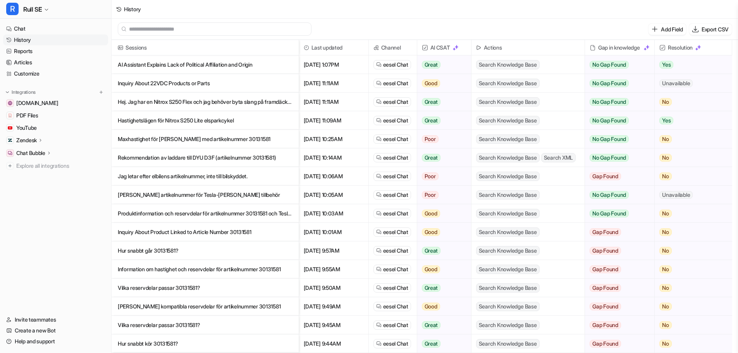  Describe the element at coordinates (205, 232) in the screenshot. I see `p: Inquiry About Product Linked to Article Number 30131581` at that location.